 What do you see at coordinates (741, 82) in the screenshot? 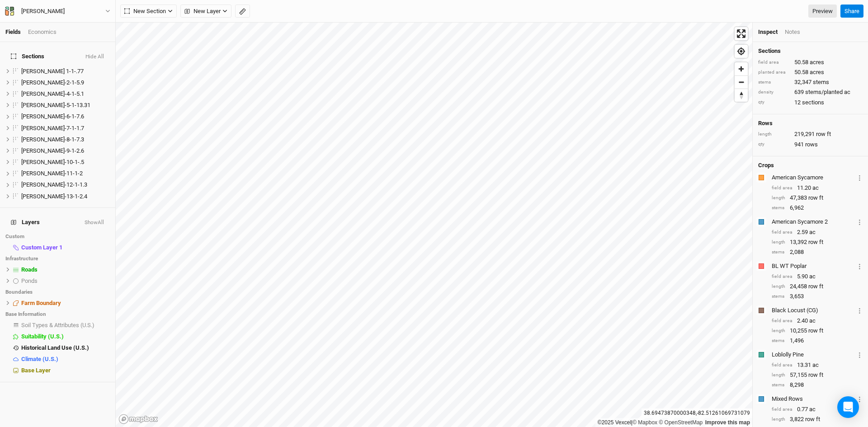
I see `span: Zoom out` at bounding box center [741, 82].